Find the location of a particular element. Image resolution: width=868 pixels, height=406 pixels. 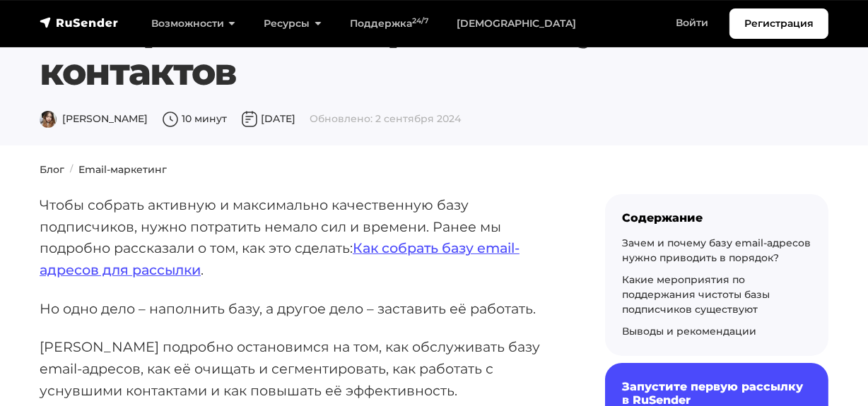

a: Выводы и рекомендации is located at coordinates (689, 332).